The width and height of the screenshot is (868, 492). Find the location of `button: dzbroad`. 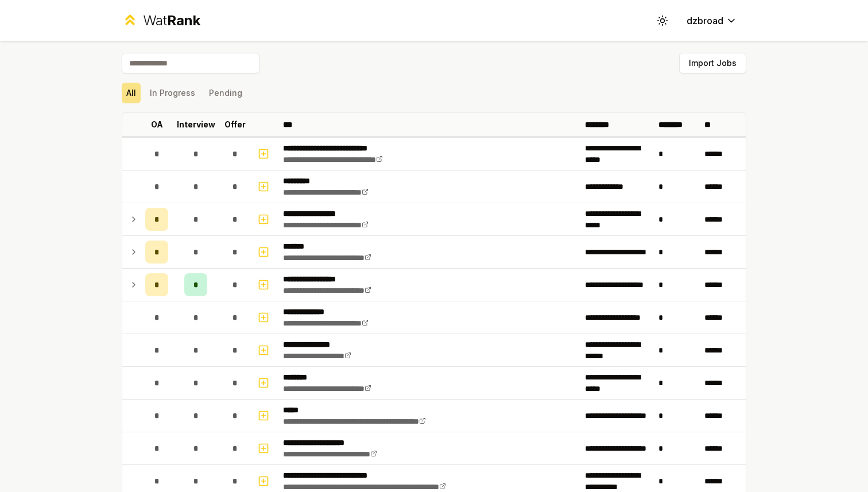

button: dzbroad is located at coordinates (712, 21).